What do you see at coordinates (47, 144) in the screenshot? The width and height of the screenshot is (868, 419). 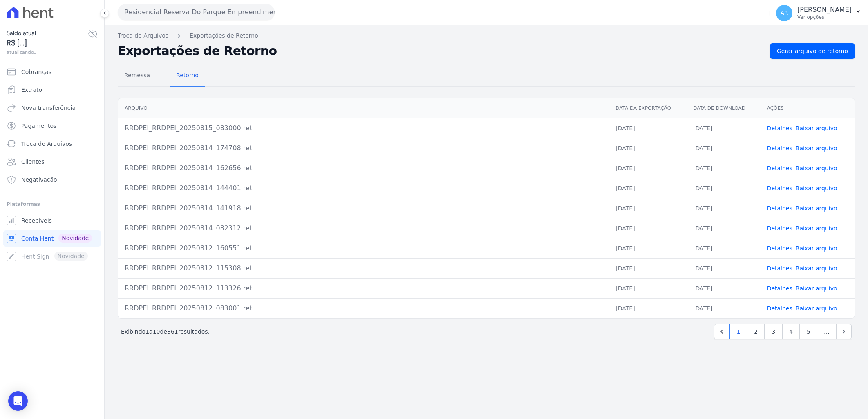 I see `span: Troca de Arquivos` at bounding box center [47, 144].